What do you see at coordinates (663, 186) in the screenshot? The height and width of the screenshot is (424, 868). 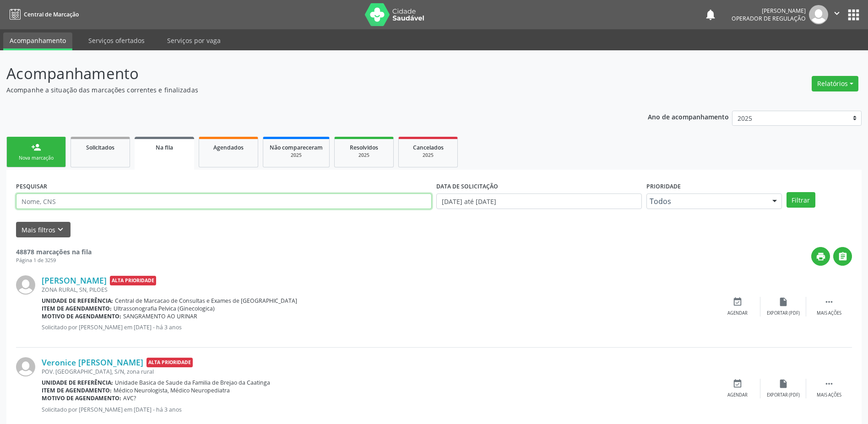 I see `label: Prioridade` at bounding box center [663, 186].